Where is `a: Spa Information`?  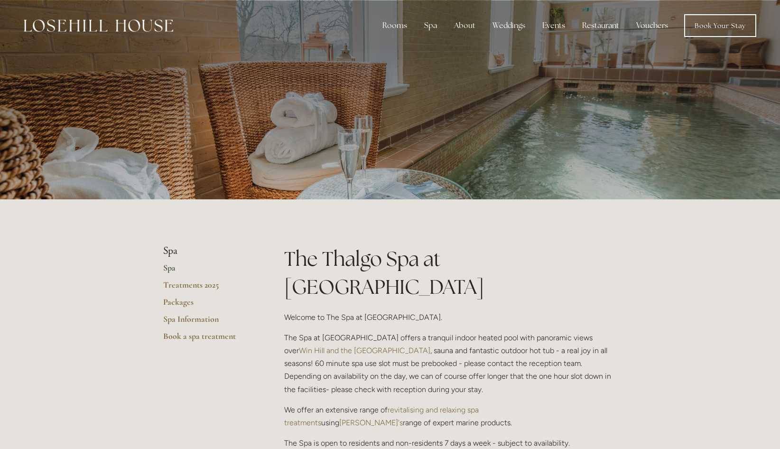
a: Spa Information is located at coordinates (208, 322).